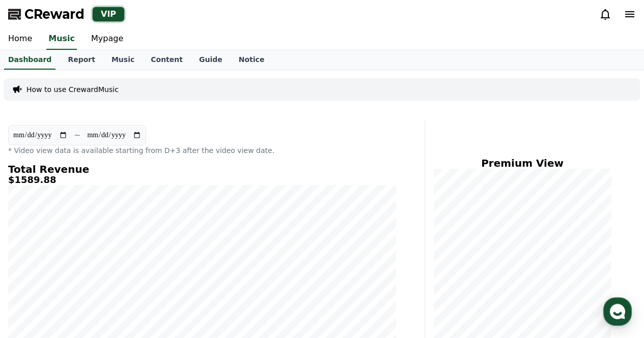 This screenshot has width=644, height=338. What do you see at coordinates (81, 60) in the screenshot?
I see `a: Report` at bounding box center [81, 60].